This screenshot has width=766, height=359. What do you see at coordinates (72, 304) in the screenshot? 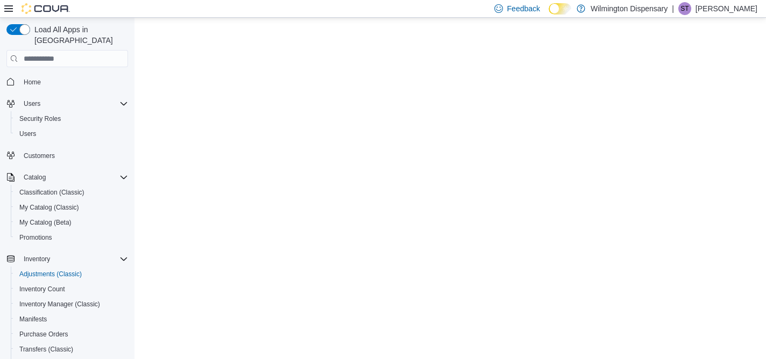
I see `button: Inventory Manager (Classic)` at bounding box center [72, 304].